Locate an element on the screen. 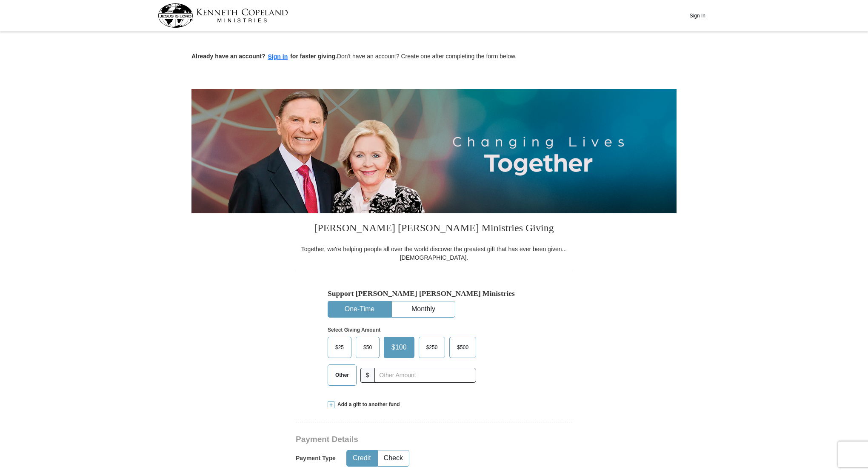 The image size is (868, 473). span: Add a gift to another fund is located at coordinates (367, 404).